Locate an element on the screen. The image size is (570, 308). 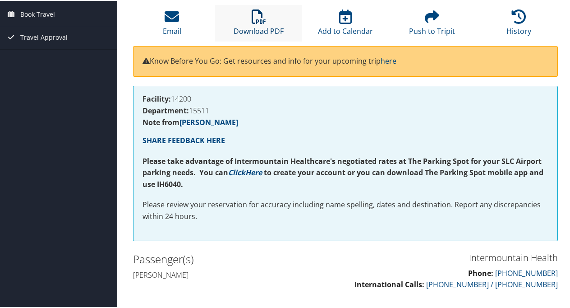
strong: to create your account or you can download The Parking Spot mobile app and use IH6040. is located at coordinates (343, 177).